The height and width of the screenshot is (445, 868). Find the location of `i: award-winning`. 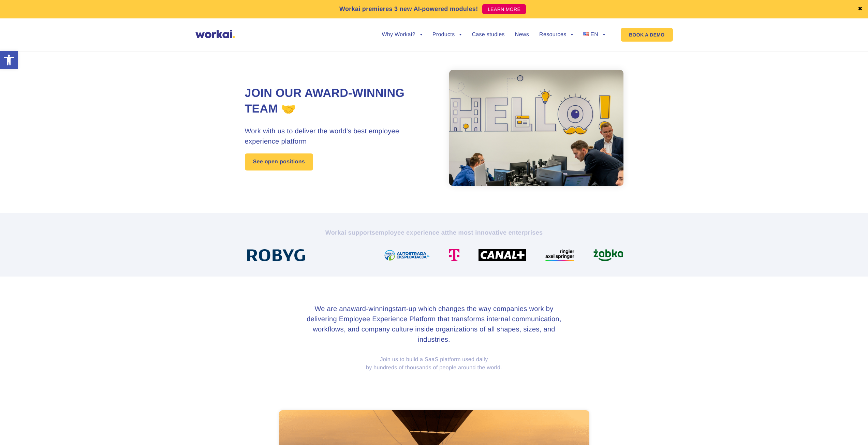

i: award-winning is located at coordinates (370, 308).